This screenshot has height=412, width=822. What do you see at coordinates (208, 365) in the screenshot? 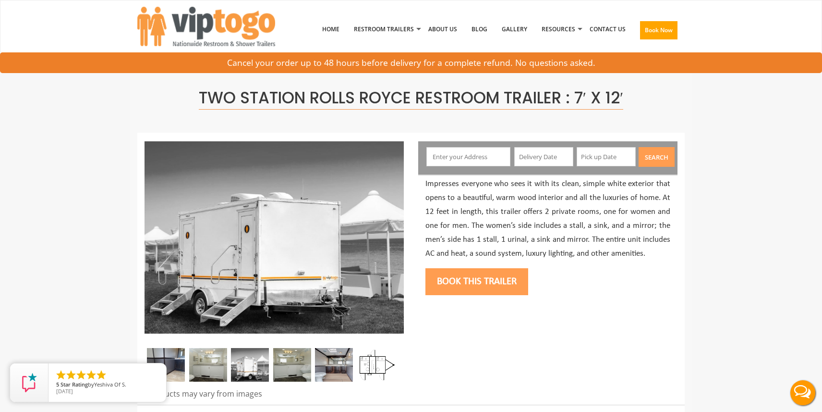
I see `img: Gel 2 station 02` at bounding box center [208, 365].